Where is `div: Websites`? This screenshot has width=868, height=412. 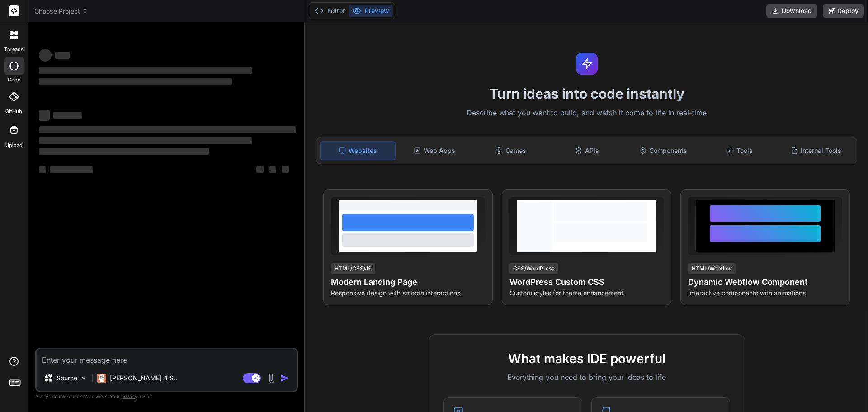
div: Websites is located at coordinates (357, 150).